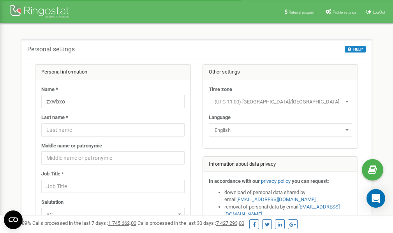 This screenshot has height=233, width=393. I want to click on span: (UTC-11:00) Pacific/Midway, so click(280, 102).